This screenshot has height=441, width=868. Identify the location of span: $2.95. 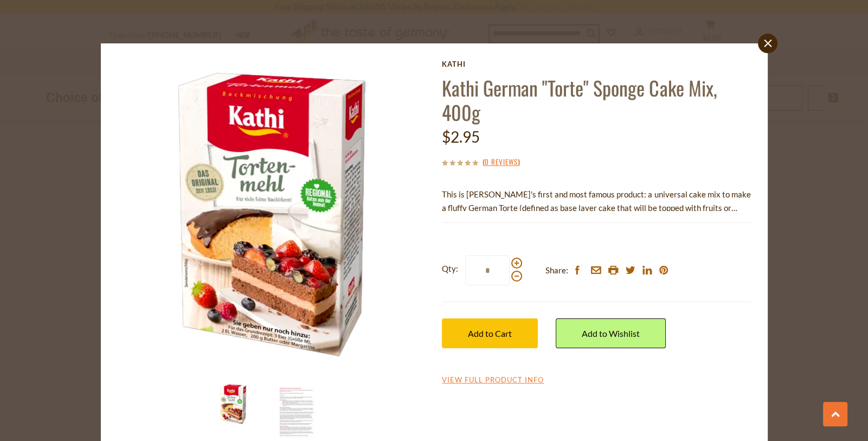
(461, 137).